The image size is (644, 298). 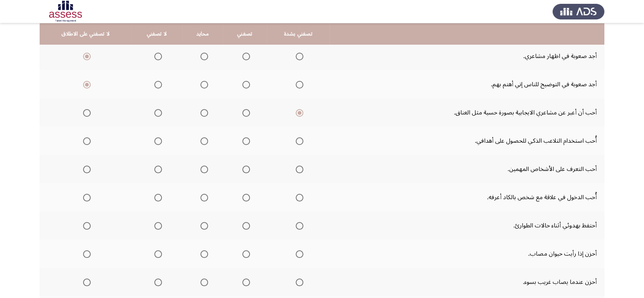 I want to click on th: لا تصفني, so click(x=157, y=34).